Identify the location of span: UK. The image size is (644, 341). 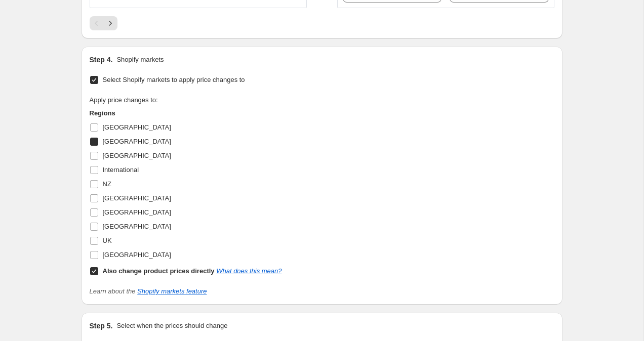
(107, 240).